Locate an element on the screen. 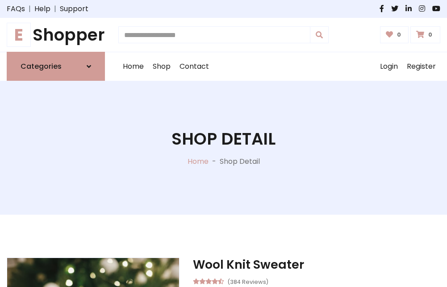 This screenshot has width=447, height=287. h6: Categories is located at coordinates (41, 66).